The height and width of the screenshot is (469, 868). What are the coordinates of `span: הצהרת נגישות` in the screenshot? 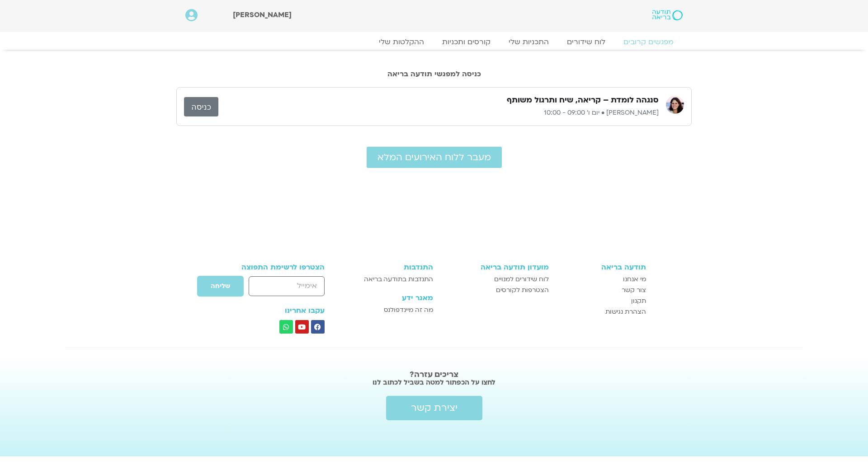 It's located at (626, 312).